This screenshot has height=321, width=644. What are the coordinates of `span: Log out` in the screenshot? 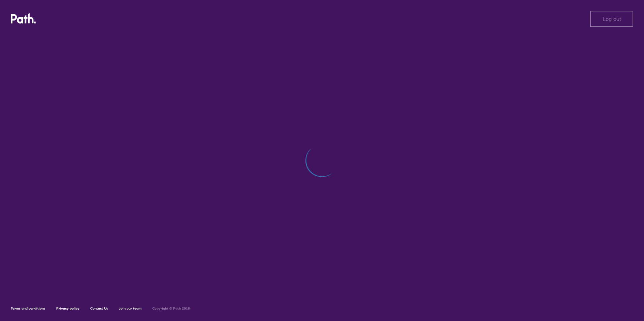 It's located at (612, 19).